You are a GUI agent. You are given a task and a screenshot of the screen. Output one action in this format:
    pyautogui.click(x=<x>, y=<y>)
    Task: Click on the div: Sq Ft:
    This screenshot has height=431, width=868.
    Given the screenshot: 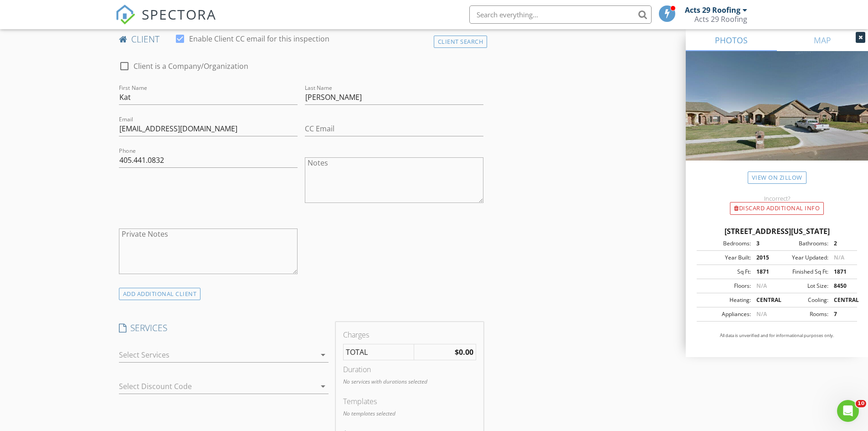 What is the action you would take?
    pyautogui.click(x=725, y=272)
    